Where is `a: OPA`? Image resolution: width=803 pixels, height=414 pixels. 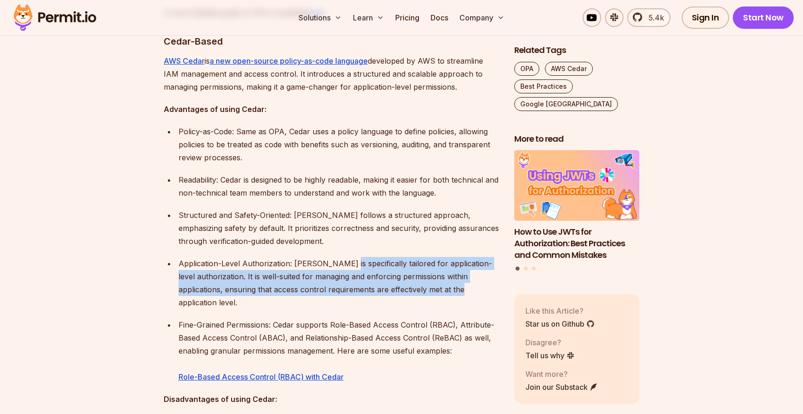 a: OPA is located at coordinates (527, 69).